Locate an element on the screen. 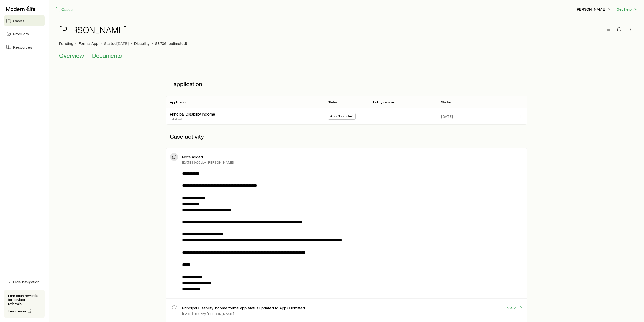  span: Learn more is located at coordinates (18, 311).